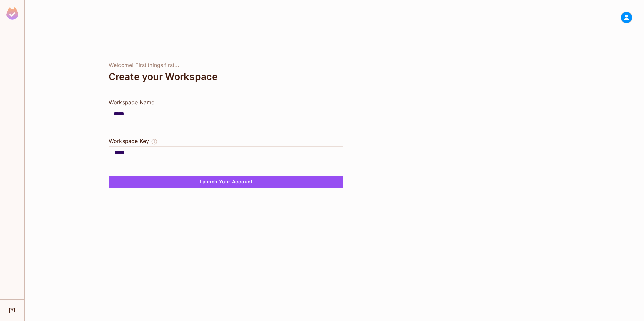 The image size is (644, 321). I want to click on button: The Workspace Key is unique, and serves as the identifier of your workspace., so click(155, 142).